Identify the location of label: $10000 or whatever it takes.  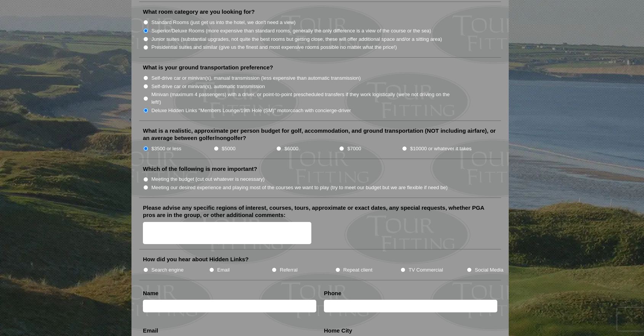
(441, 149).